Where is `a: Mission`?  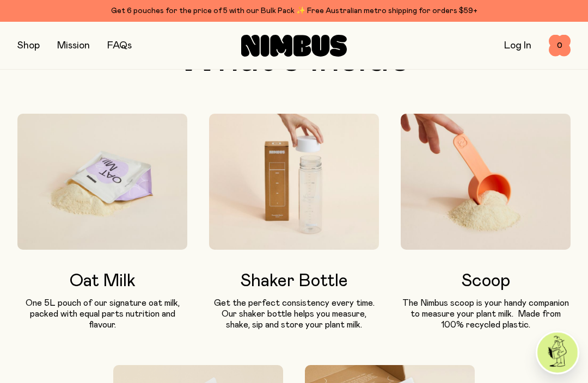
a: Mission is located at coordinates (74, 45).